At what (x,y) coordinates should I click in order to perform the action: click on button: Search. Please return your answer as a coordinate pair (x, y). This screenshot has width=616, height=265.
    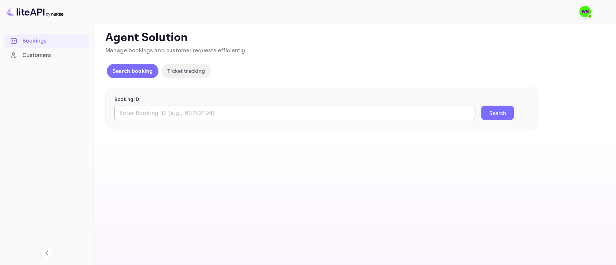
    Looking at the image, I should click on (497, 113).